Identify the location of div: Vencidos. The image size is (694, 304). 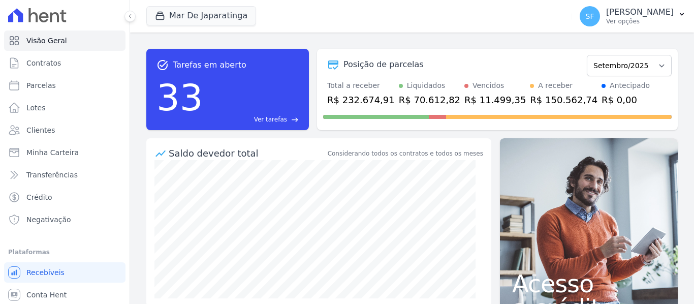
(489, 85).